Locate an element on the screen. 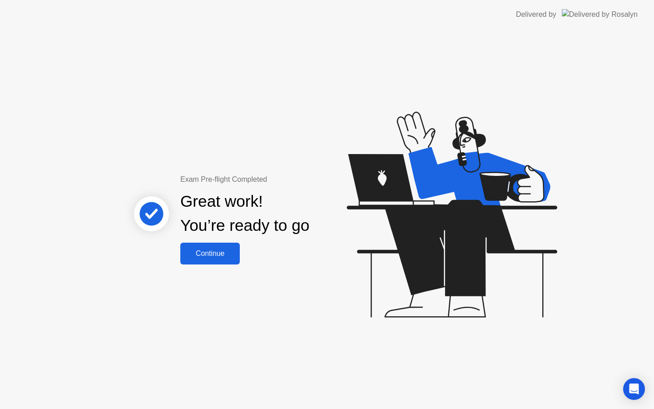 This screenshot has height=409, width=654. div: Exam Pre-flight Completed is located at coordinates (274, 179).